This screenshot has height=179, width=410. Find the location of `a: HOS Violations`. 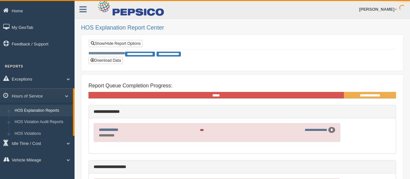

a: HOS Violations is located at coordinates (42, 134).